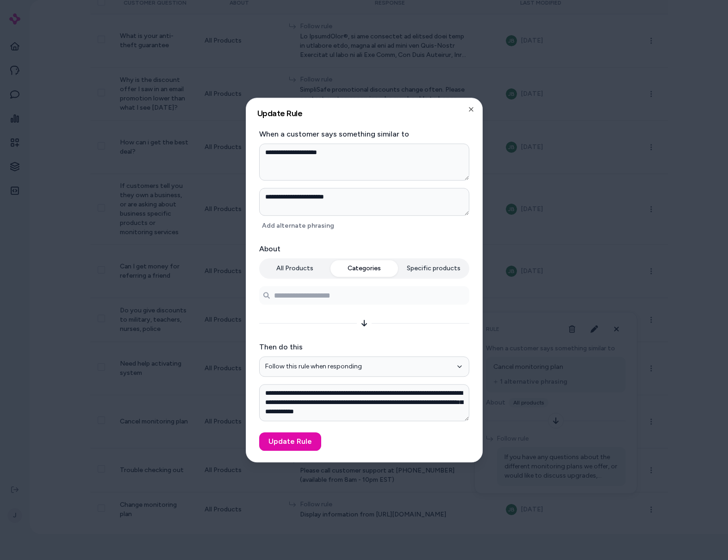  I want to click on h2: Update Rule, so click(364, 113).